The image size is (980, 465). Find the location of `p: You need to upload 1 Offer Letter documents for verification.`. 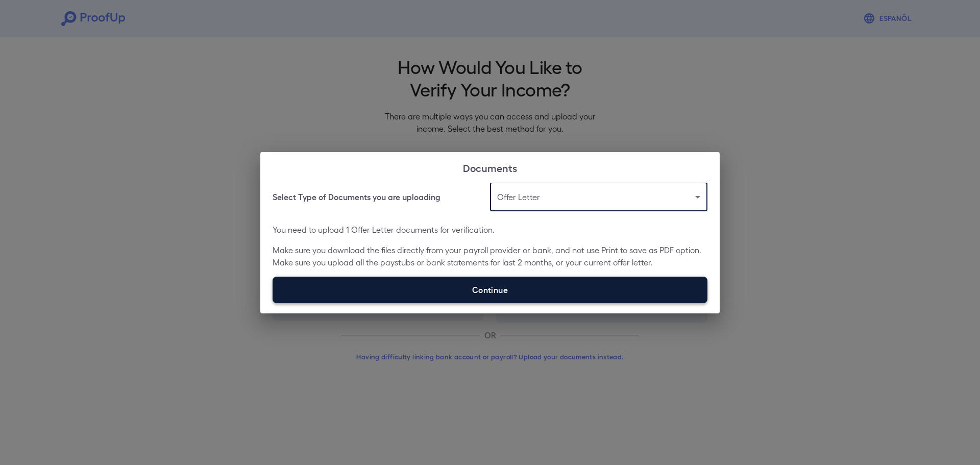

p: You need to upload 1 Offer Letter documents for verification. is located at coordinates (490, 230).